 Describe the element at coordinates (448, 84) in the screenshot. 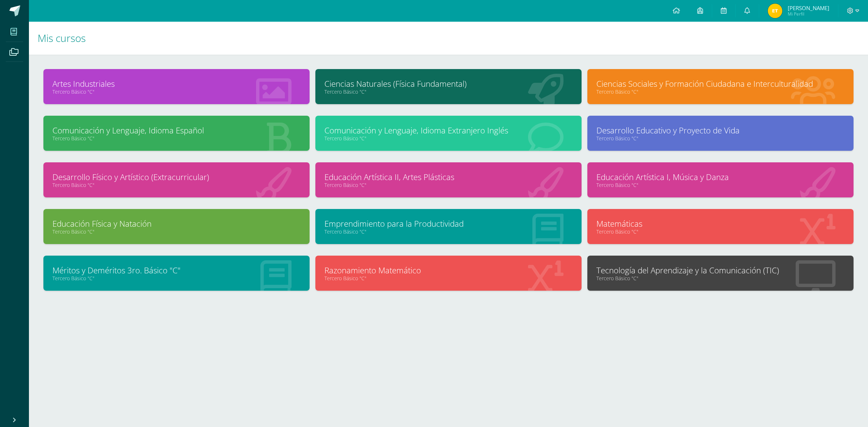

I see `a: Ciencias Naturales (Física Fundamental)` at that location.